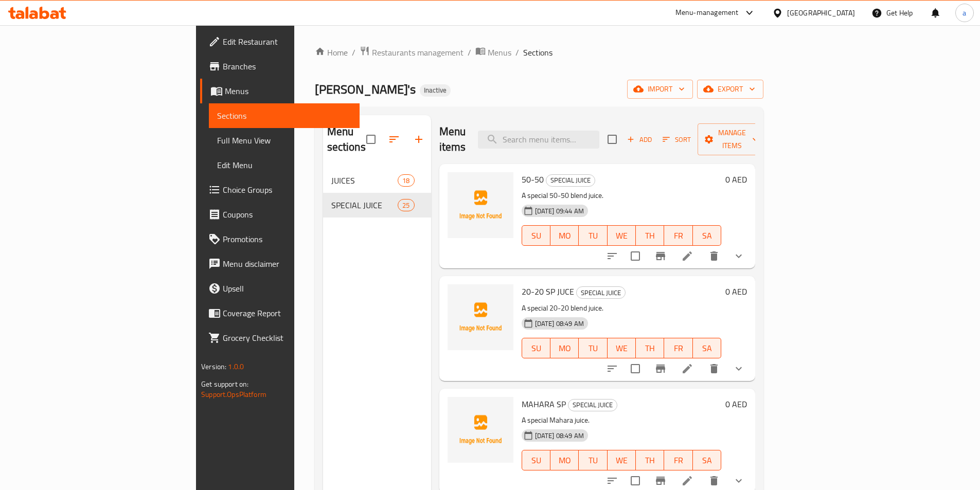 The image size is (980, 490). I want to click on span: Sort sections, so click(394, 139).